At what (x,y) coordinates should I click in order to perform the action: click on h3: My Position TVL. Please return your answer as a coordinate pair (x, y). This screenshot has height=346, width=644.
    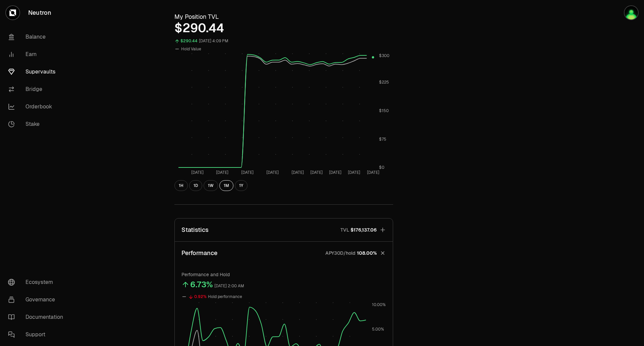
    Looking at the image, I should click on (284, 17).